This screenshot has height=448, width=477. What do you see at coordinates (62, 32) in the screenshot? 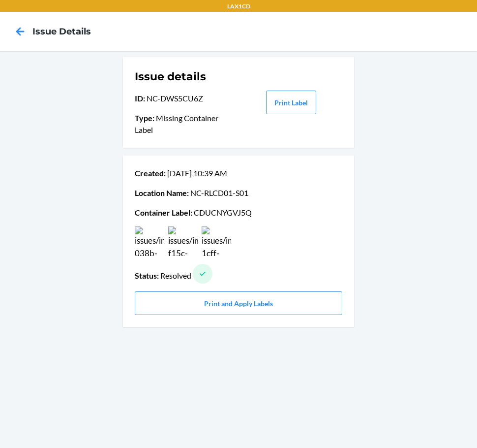
I see `h4: Issue details` at bounding box center [62, 32].